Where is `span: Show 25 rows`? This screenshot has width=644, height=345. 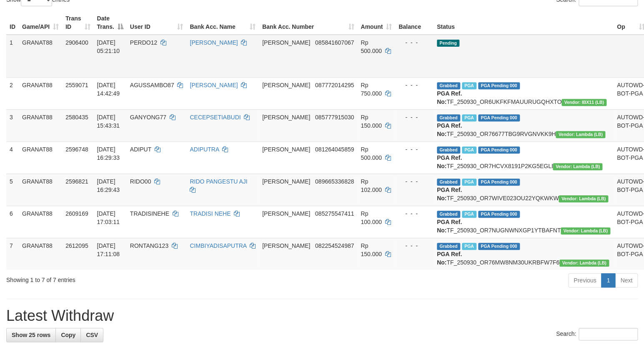
span: Show 25 rows is located at coordinates (31, 335).